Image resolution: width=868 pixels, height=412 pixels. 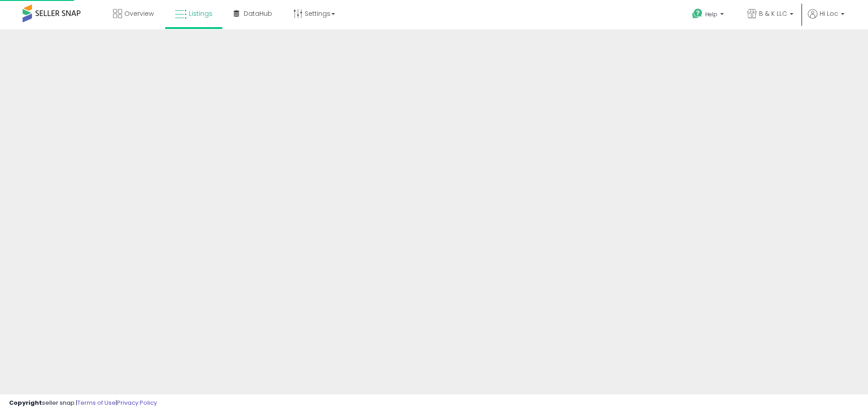 I want to click on a: Hi Loc, so click(x=826, y=19).